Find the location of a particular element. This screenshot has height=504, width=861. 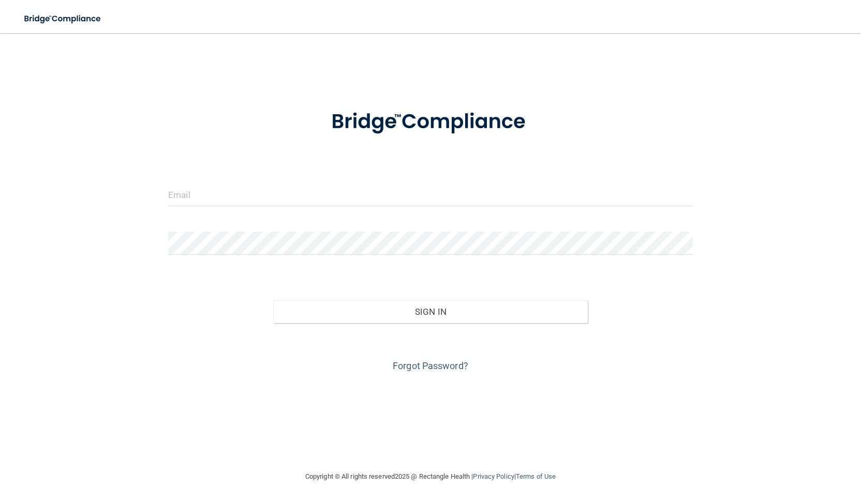

a: Terms of Use is located at coordinates (536, 476).